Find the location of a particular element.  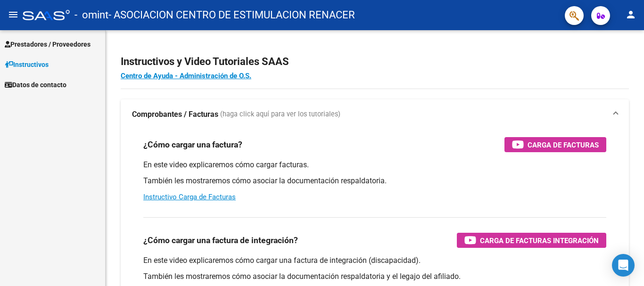

a: Centro de Ayuda - Administración de O.S. is located at coordinates (186, 75).